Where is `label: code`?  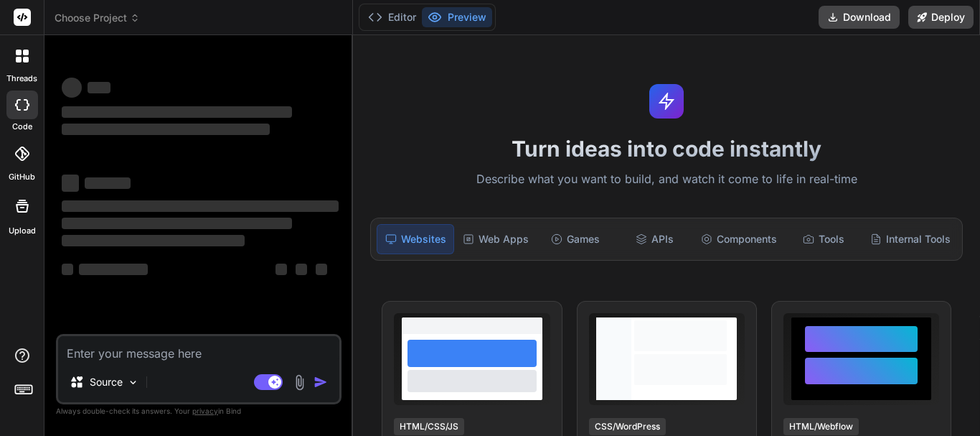
label: code is located at coordinates (22, 126).